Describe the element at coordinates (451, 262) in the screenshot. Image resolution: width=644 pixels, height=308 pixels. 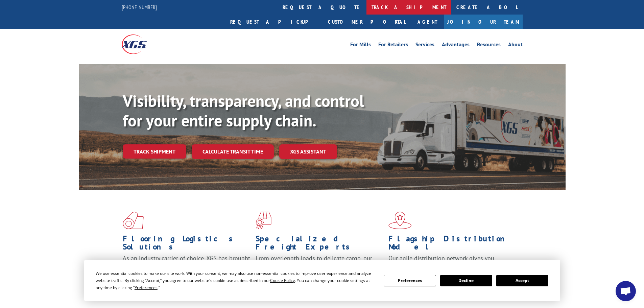
I see `span: Our agile distribution network gives you nationwide inventory management on demand.` at that location.